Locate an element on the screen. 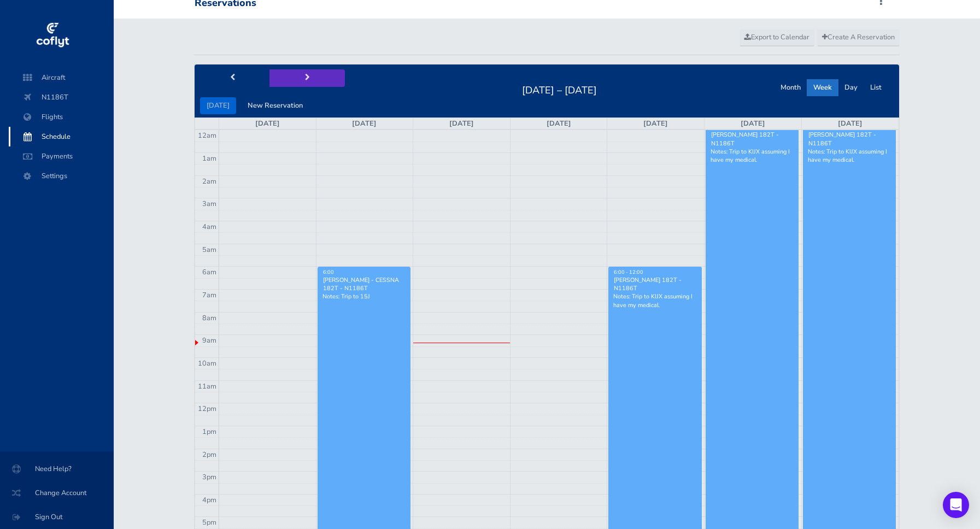 Image resolution: width=980 pixels, height=529 pixels. img: coflyt logo is located at coordinates (53, 36).